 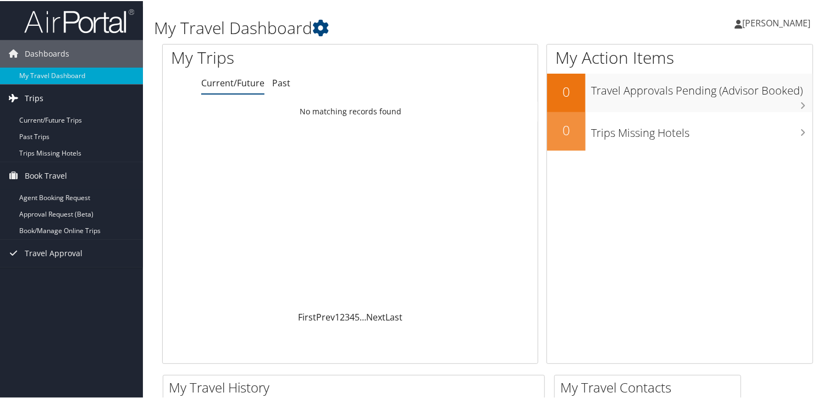 What do you see at coordinates (680, 130) in the screenshot?
I see `a: 0Trips Missing Hotels` at bounding box center [680, 130].